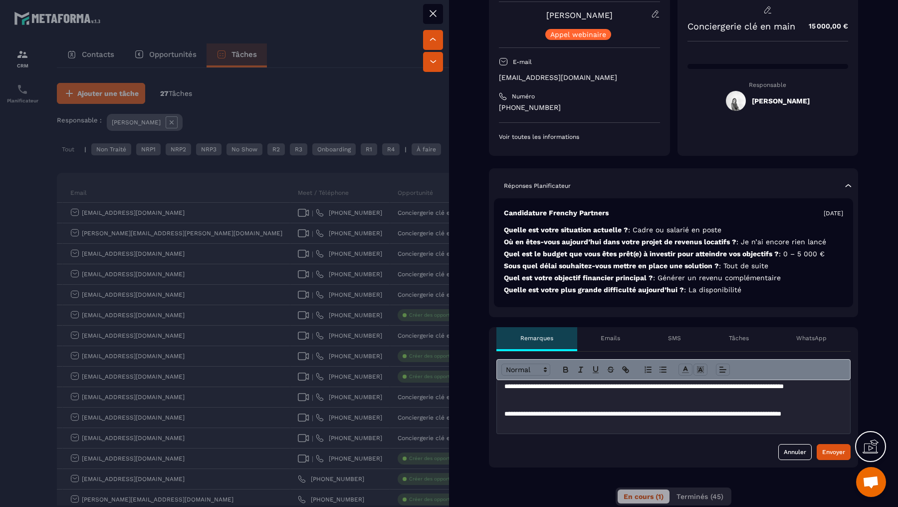  Describe the element at coordinates (674, 278) in the screenshot. I see `p: Quel est votre objectif financier principal ?` at that location.